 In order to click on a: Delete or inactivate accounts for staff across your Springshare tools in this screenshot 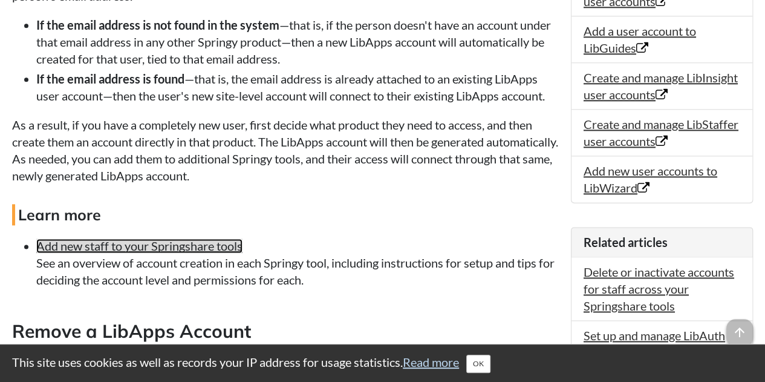, I will do `click(659, 289)`.